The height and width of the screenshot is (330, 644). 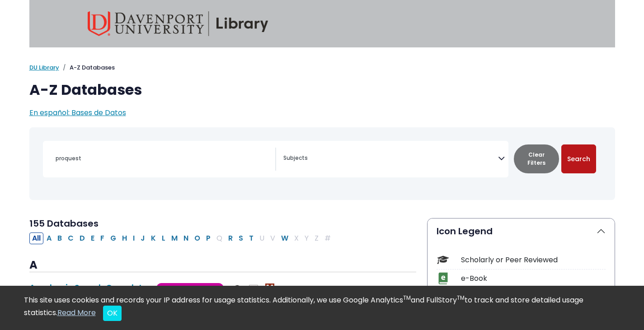 What do you see at coordinates (78, 113) in the screenshot?
I see `span: En español: Bases de Datos` at bounding box center [78, 113].